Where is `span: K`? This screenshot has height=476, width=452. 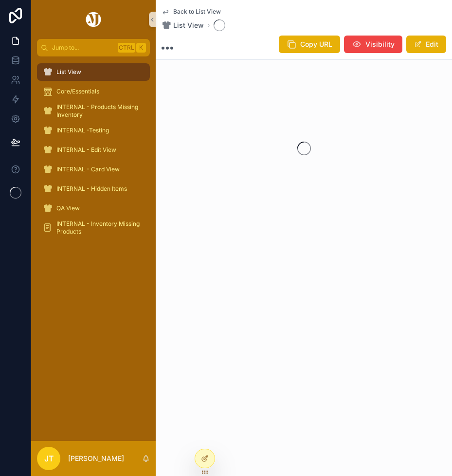
span: K is located at coordinates (141, 48).